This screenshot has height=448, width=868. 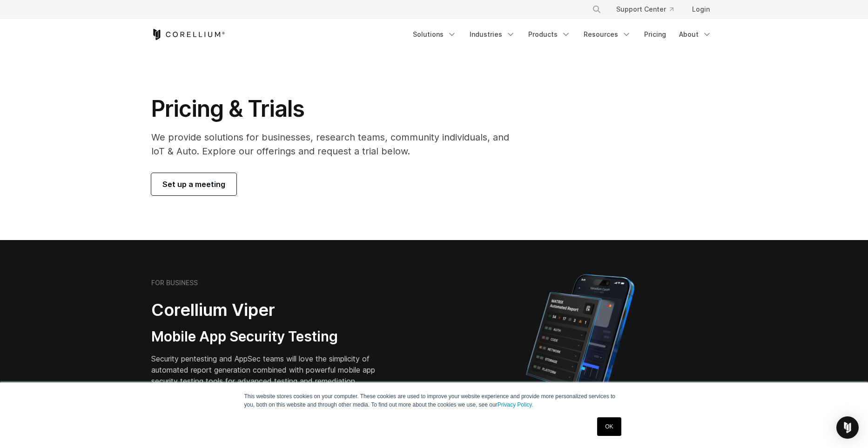 I want to click on h2: Corellium Viper, so click(x=270, y=310).